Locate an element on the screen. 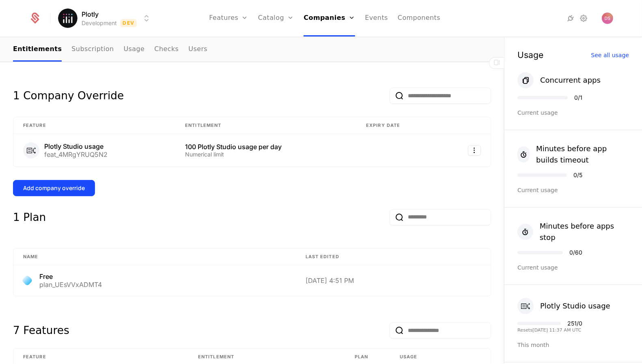 This screenshot has width=642, height=364. div: Add company override is located at coordinates (54, 188).